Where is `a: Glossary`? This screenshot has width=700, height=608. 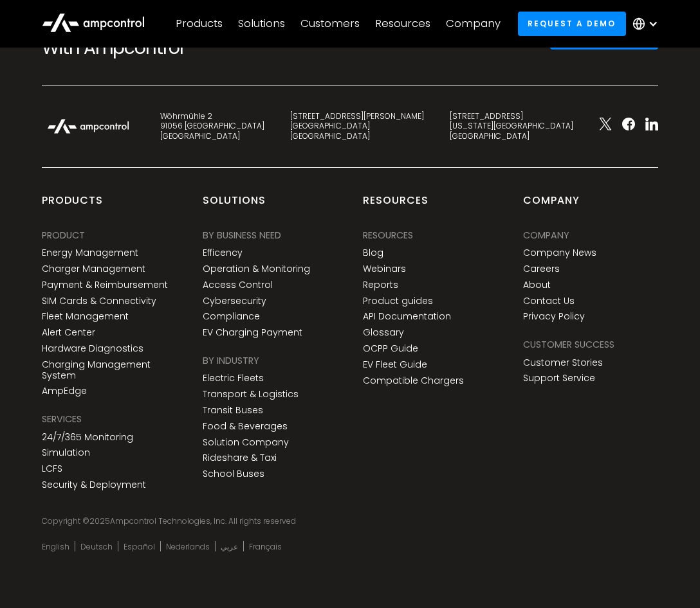 a: Glossary is located at coordinates (383, 333).